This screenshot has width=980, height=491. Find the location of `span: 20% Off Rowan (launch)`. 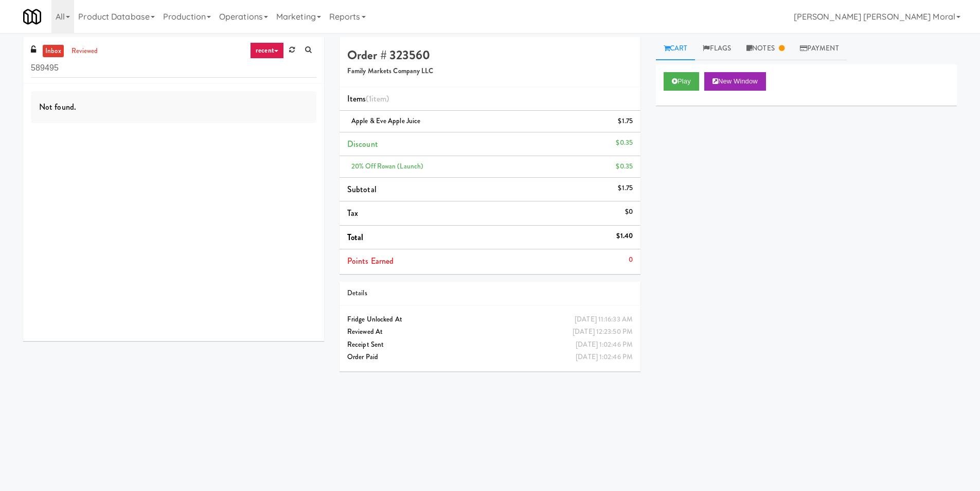

span: 20% Off Rowan (launch) is located at coordinates (387, 166).